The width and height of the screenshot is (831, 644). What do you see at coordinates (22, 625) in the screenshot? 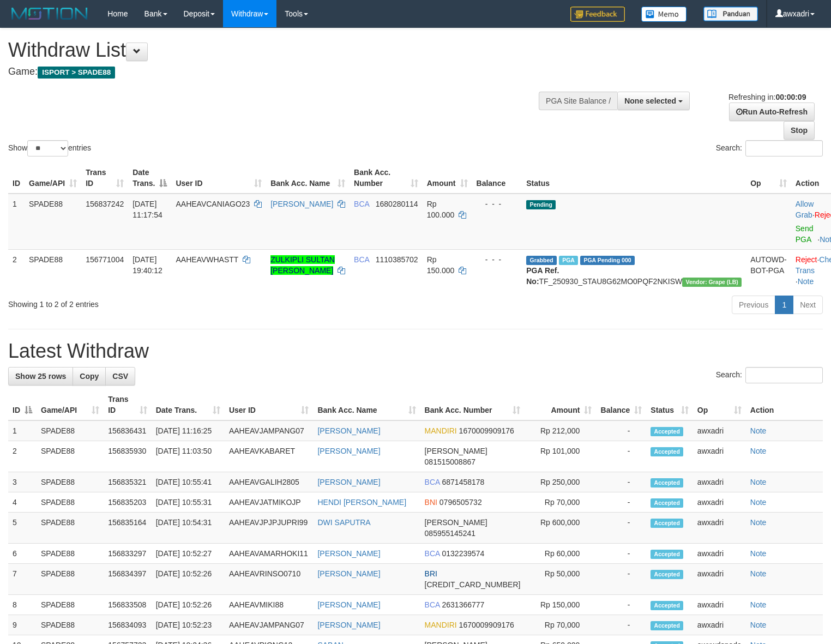
I see `td: 9` at bounding box center [22, 625].